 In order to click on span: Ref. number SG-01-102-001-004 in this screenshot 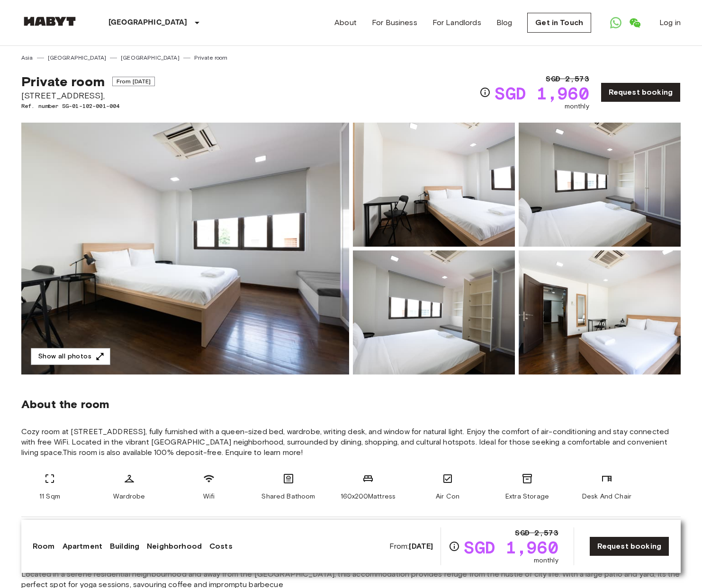, I will do `click(88, 106)`.